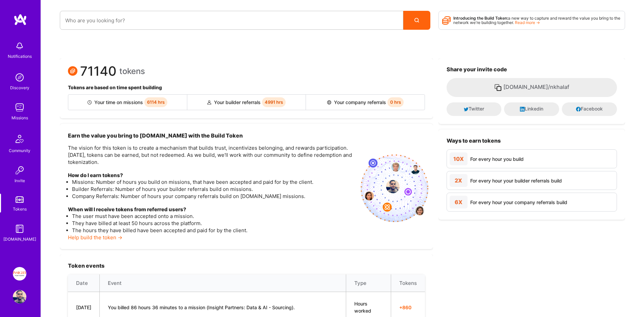 Image resolution: width=644 pixels, height=317 pixels. Describe the element at coordinates (132, 71) in the screenshot. I see `span: tokens` at that location.